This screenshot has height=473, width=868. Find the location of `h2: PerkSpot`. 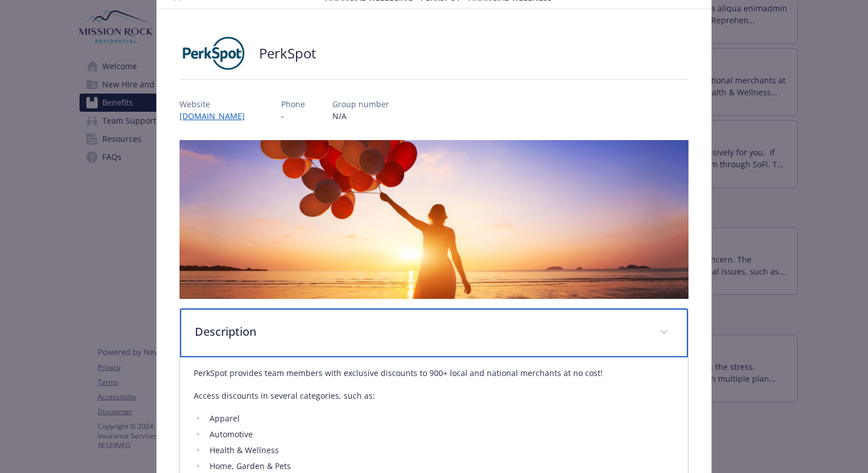

h2: PerkSpot is located at coordinates (288, 53).